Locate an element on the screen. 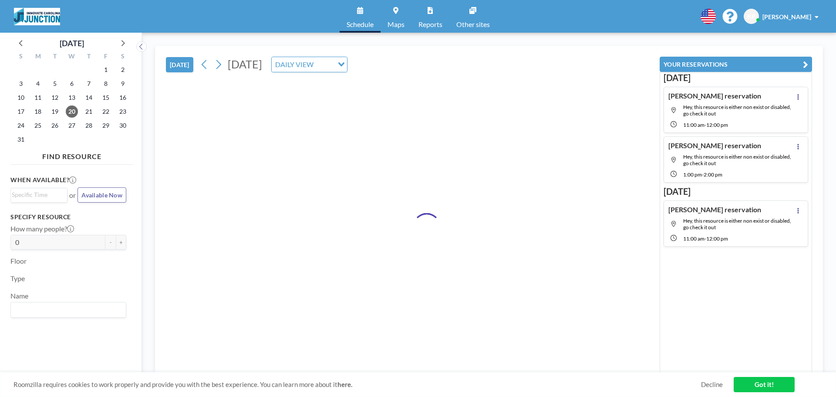 The width and height of the screenshot is (836, 397). label: How many people? is located at coordinates (42, 229).